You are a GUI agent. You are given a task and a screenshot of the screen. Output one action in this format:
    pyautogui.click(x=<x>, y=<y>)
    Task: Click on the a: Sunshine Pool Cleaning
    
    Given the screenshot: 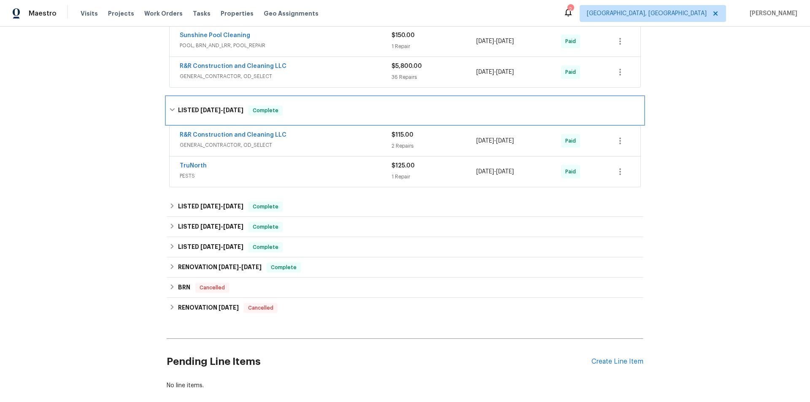 What is the action you would take?
    pyautogui.click(x=215, y=35)
    